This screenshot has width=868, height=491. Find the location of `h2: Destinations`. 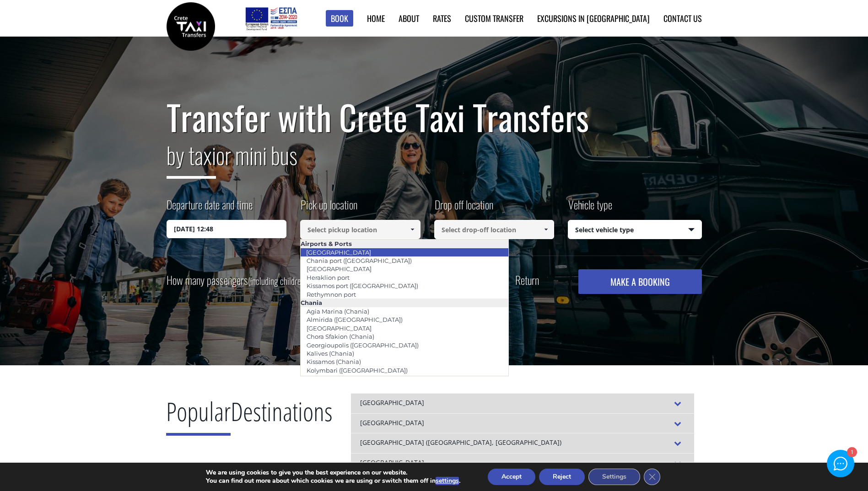

h2: Destinations is located at coordinates (250, 418).